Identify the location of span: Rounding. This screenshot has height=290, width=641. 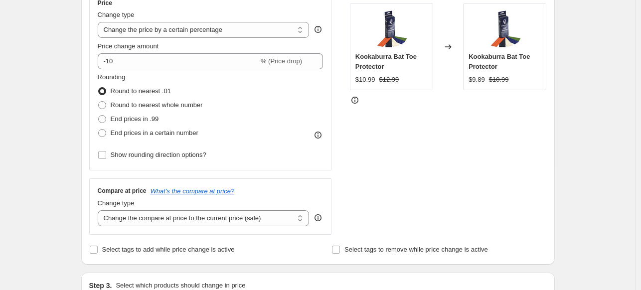
(112, 77).